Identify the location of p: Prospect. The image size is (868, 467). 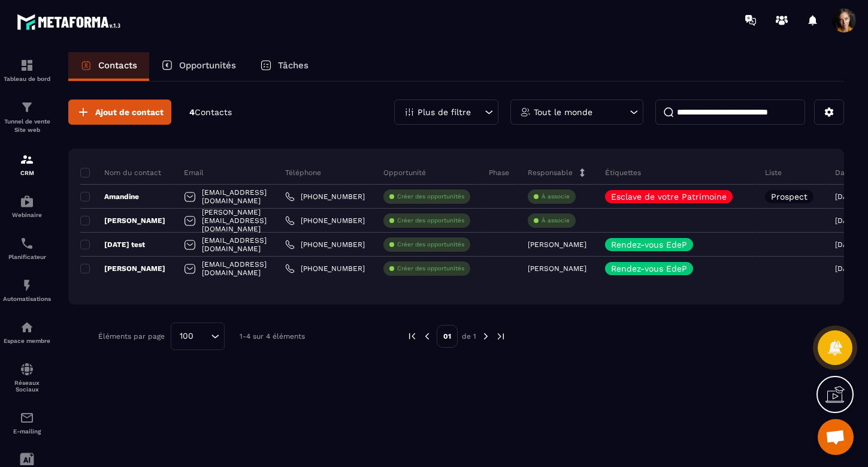
(789, 197).